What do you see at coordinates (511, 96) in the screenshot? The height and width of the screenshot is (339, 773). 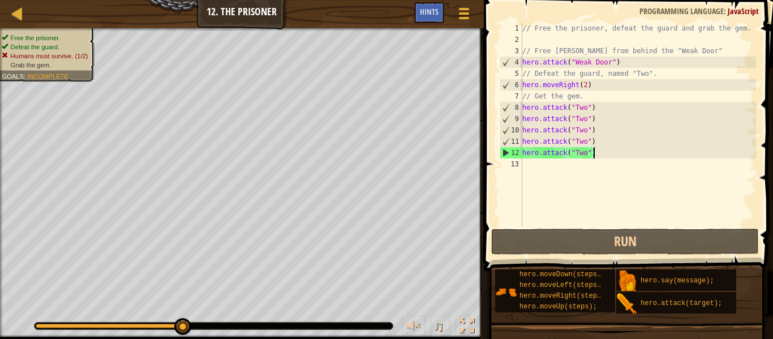 I see `div: 7` at bounding box center [511, 96].